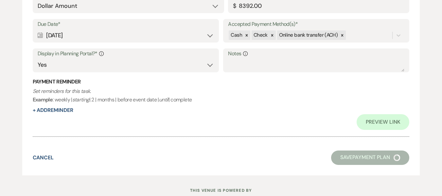  What do you see at coordinates (316, 24) in the screenshot?
I see `label: Accepted Payment Method(s)*` at bounding box center [316, 24].